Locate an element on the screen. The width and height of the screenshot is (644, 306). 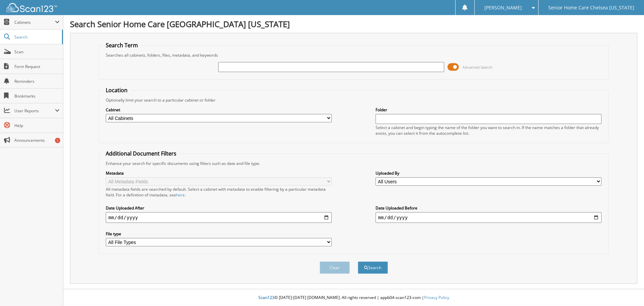
legend: Additional Document Filters is located at coordinates (141, 153).